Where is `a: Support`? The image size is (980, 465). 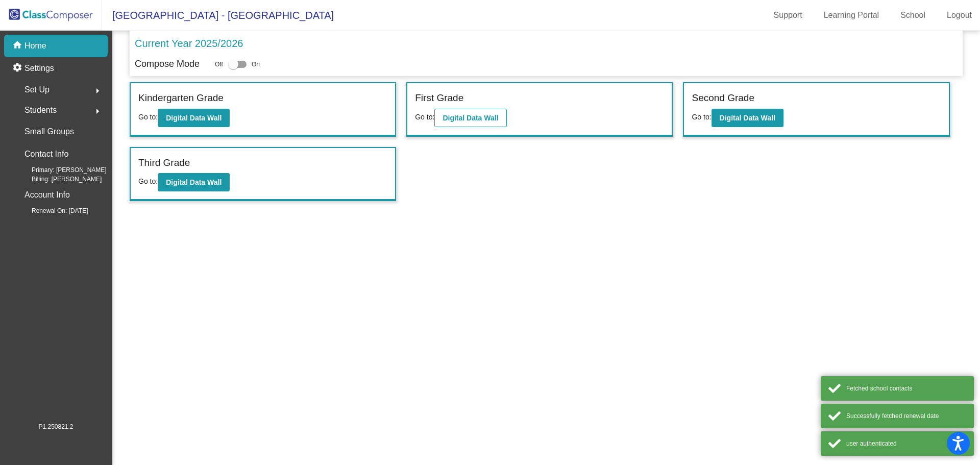 a: Support is located at coordinates (788, 15).